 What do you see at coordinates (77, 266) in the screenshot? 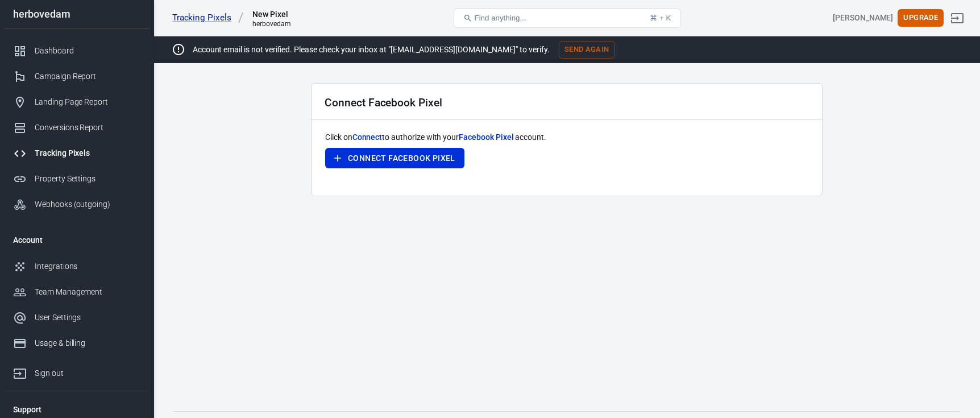
I see `a: Integrations` at bounding box center [77, 266].